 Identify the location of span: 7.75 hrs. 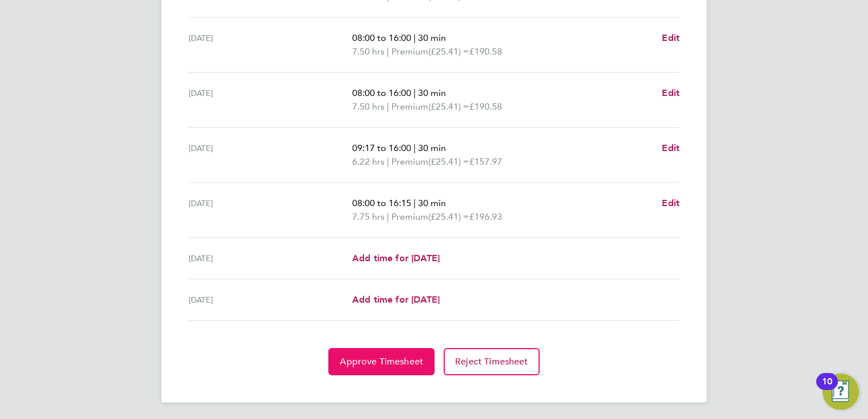
(368, 217).